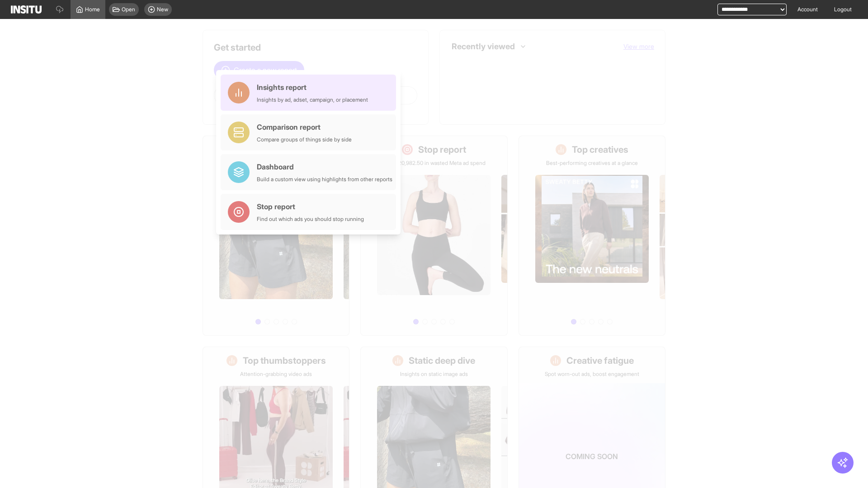 This screenshot has height=488, width=868. What do you see at coordinates (310, 219) in the screenshot?
I see `div: Find out which ads you should stop running` at bounding box center [310, 219].